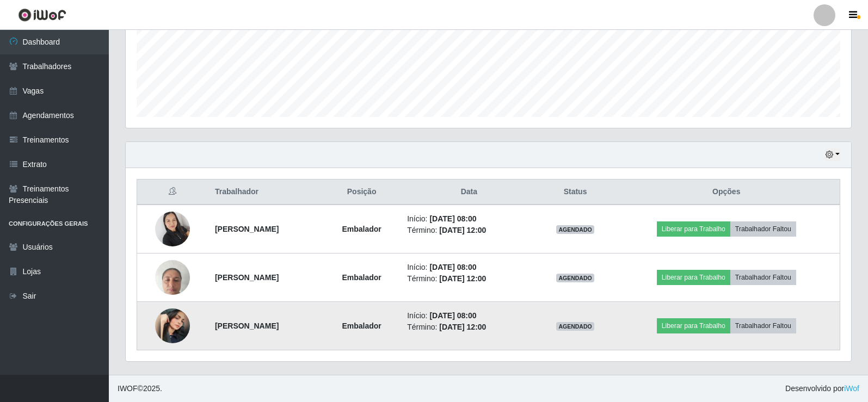  I want to click on span: © 2025 ., so click(140, 388).